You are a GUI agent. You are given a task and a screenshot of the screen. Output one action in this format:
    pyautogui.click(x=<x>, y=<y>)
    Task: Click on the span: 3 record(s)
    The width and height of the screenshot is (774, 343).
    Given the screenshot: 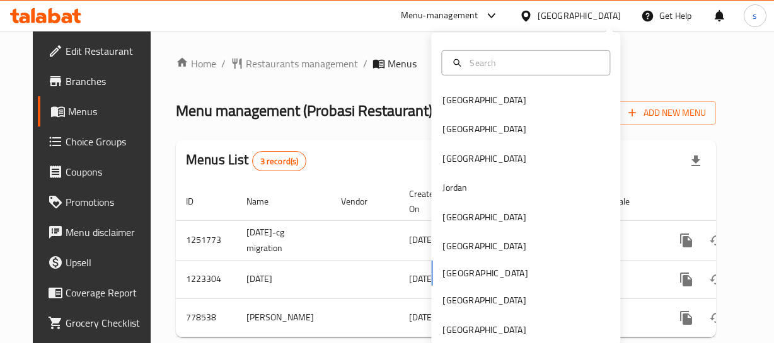 What is the action you would take?
    pyautogui.click(x=279, y=161)
    